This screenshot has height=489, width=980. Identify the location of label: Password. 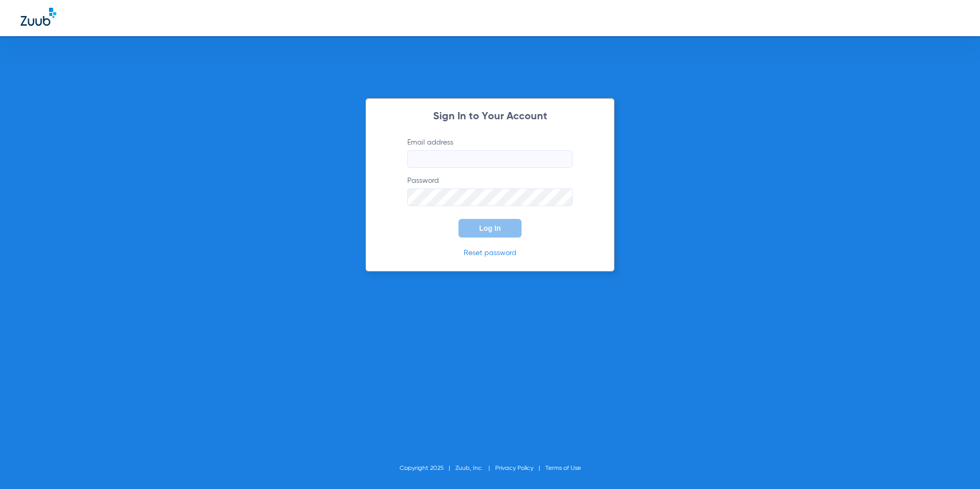
(490, 190).